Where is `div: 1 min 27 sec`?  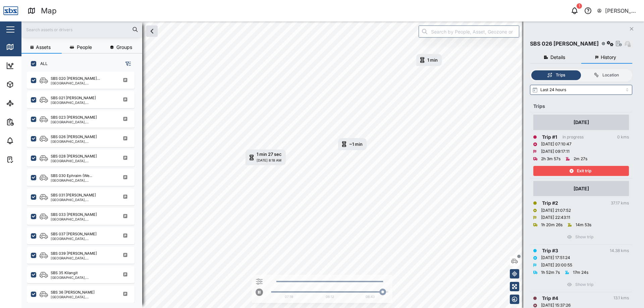 div: 1 min 27 sec is located at coordinates (269, 154).